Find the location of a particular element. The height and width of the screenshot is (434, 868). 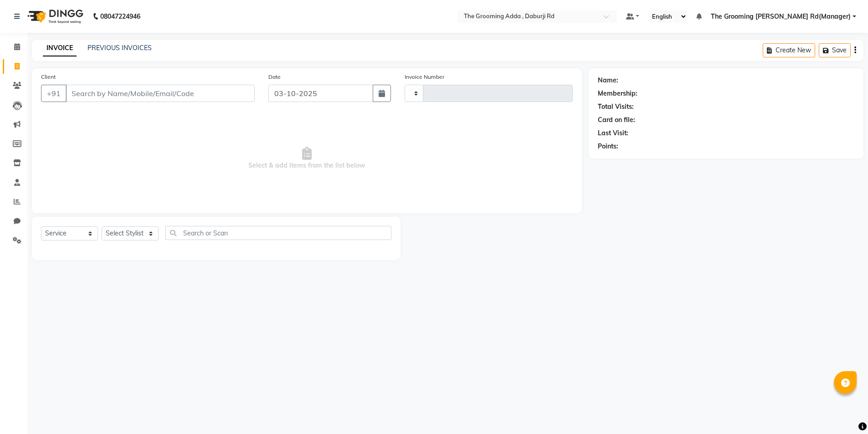

div: Name: is located at coordinates (608, 80).